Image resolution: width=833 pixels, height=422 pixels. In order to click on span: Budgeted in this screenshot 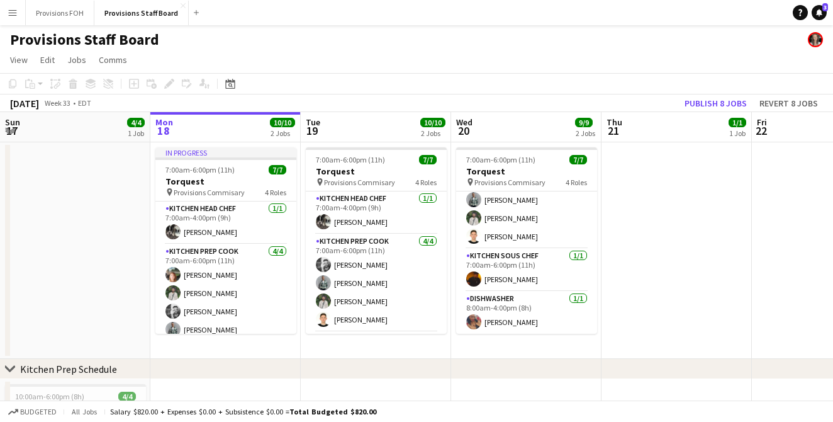, I will do `click(38, 412)`.